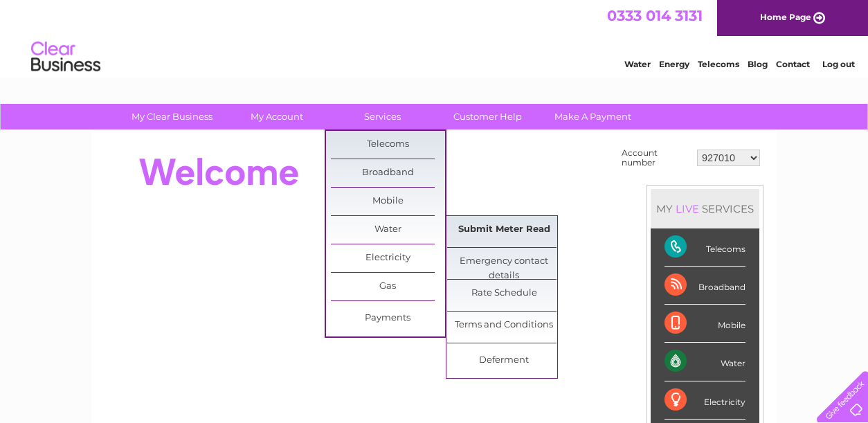 The height and width of the screenshot is (423, 868). Describe the element at coordinates (382, 116) in the screenshot. I see `a: Services` at that location.